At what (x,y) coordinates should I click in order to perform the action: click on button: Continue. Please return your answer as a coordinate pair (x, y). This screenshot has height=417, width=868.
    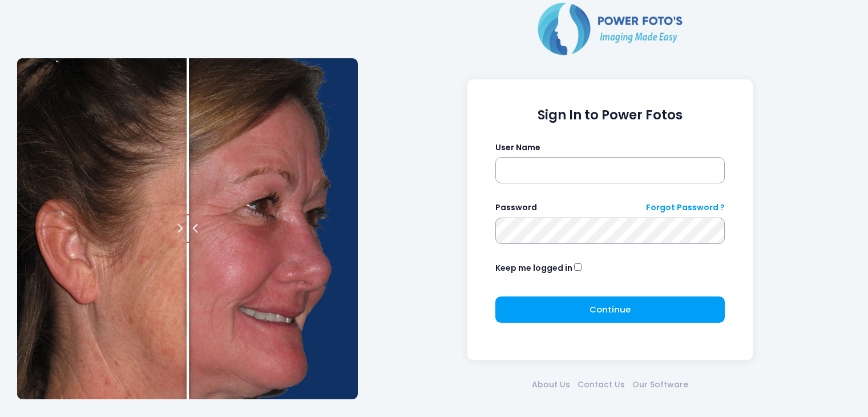
    Looking at the image, I should click on (610, 310).